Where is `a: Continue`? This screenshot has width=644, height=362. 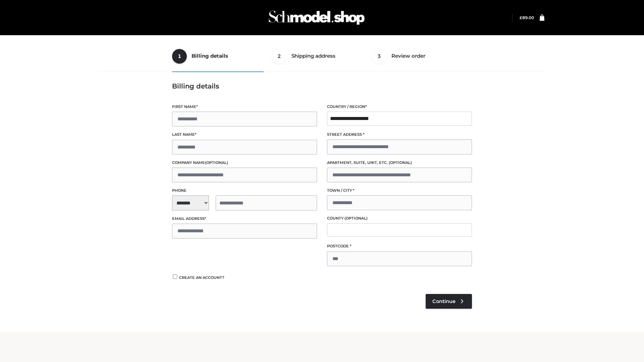
a: Continue is located at coordinates (449, 301).